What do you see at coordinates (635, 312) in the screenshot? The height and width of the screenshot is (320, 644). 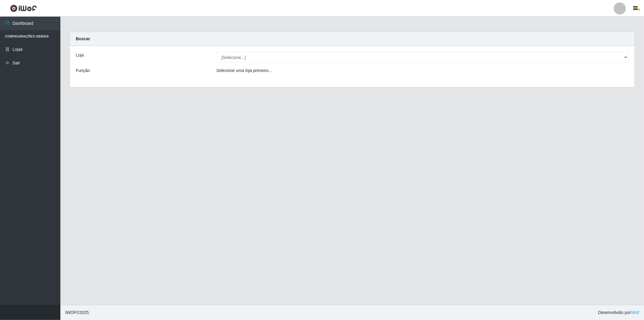 I see `a: iWof` at bounding box center [635, 312].